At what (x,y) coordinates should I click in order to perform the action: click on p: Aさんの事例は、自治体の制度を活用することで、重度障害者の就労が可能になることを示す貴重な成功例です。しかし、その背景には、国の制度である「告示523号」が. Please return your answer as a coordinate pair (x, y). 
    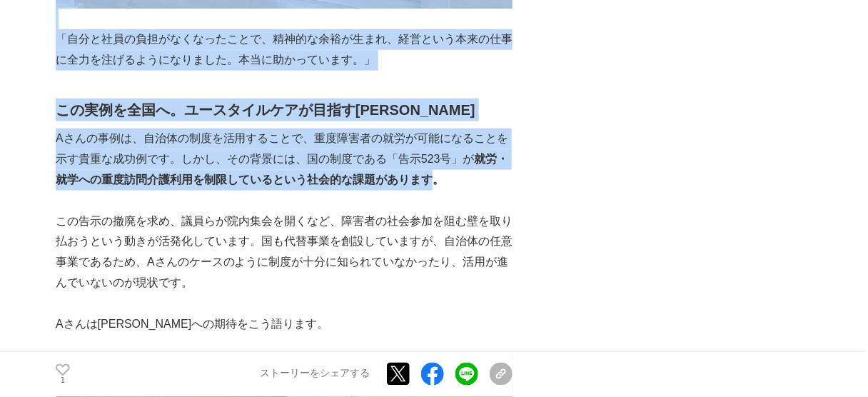
    Looking at the image, I should click on (285, 159).